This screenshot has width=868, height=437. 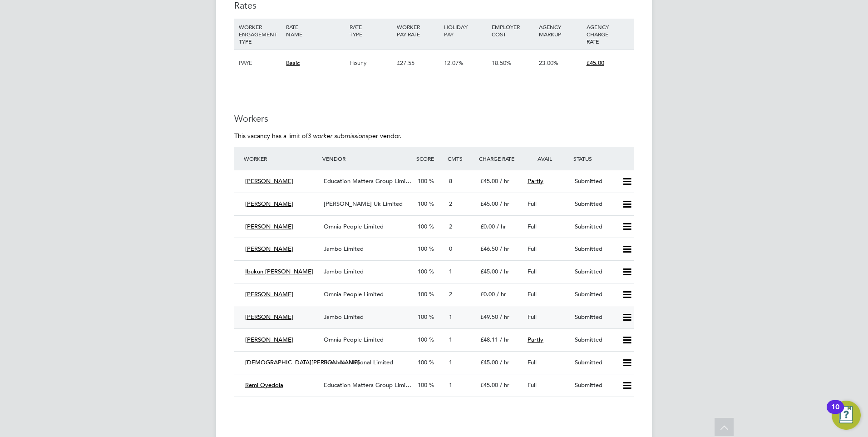 What do you see at coordinates (434, 118) in the screenshot?
I see `h3: Workers` at bounding box center [434, 118].